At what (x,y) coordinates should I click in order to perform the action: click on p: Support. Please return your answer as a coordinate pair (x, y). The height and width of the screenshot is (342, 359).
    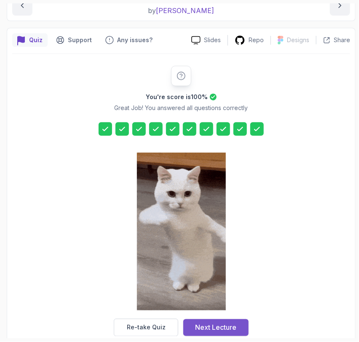
    Looking at the image, I should click on (80, 40).